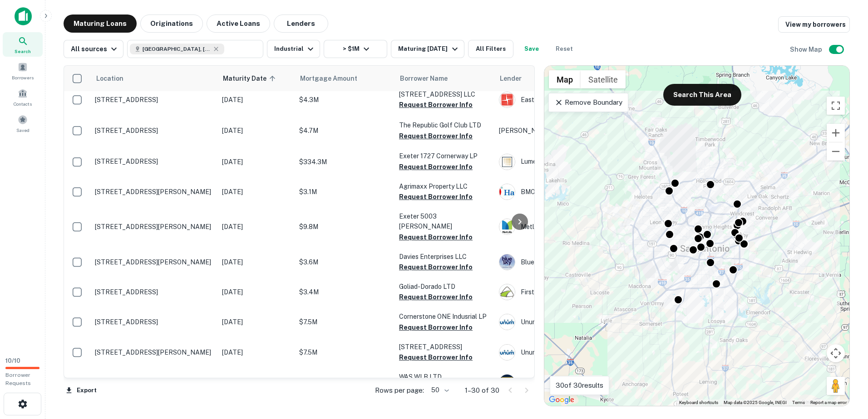  What do you see at coordinates (829, 403) in the screenshot?
I see `a: Report a map error` at bounding box center [829, 403].